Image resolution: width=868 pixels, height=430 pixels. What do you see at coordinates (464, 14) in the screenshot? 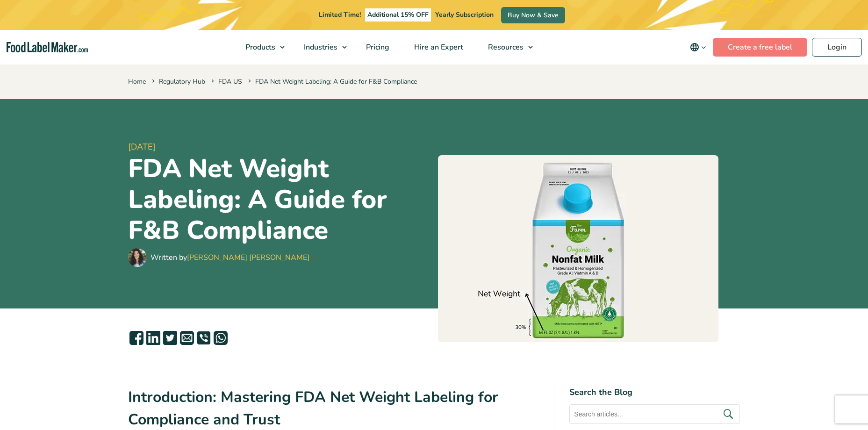
I see `span: Yearly Subscription` at bounding box center [464, 14].